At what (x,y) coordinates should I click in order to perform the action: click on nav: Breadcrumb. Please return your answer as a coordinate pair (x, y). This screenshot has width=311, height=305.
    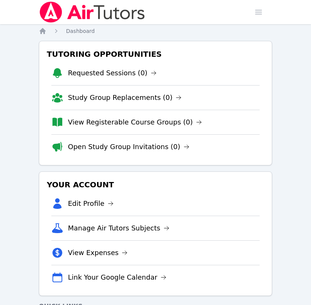
    Looking at the image, I should click on (156, 31).